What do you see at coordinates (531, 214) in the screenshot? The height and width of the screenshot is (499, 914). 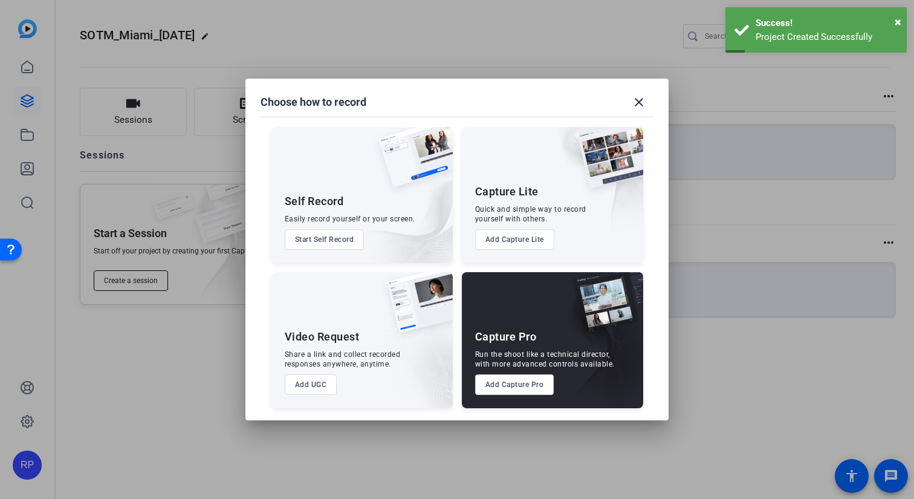 I see `div: Quick and simple way to record yourself with others.` at bounding box center [531, 214].